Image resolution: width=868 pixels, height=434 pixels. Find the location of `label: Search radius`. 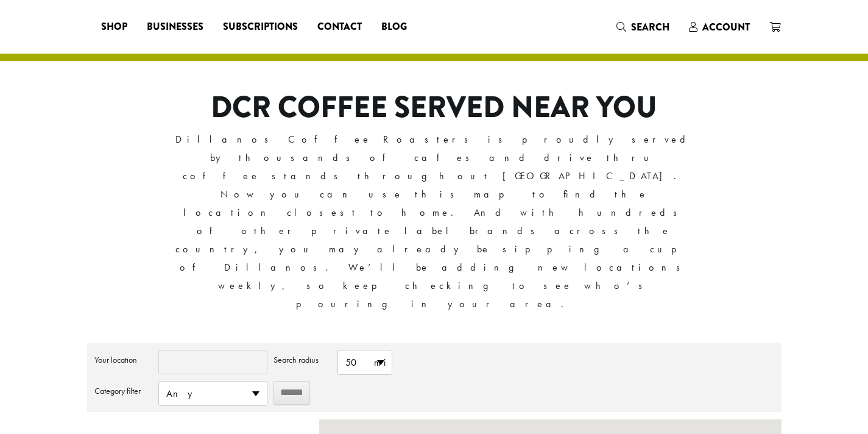

label: Search radius is located at coordinates (302, 360).